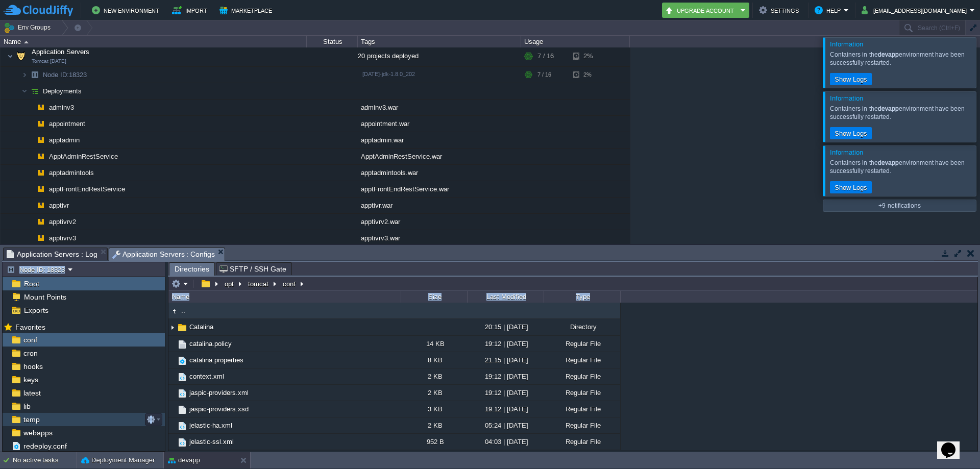 The height and width of the screenshot is (469, 980). What do you see at coordinates (65, 140) in the screenshot?
I see `a: apptadmin` at bounding box center [65, 140].